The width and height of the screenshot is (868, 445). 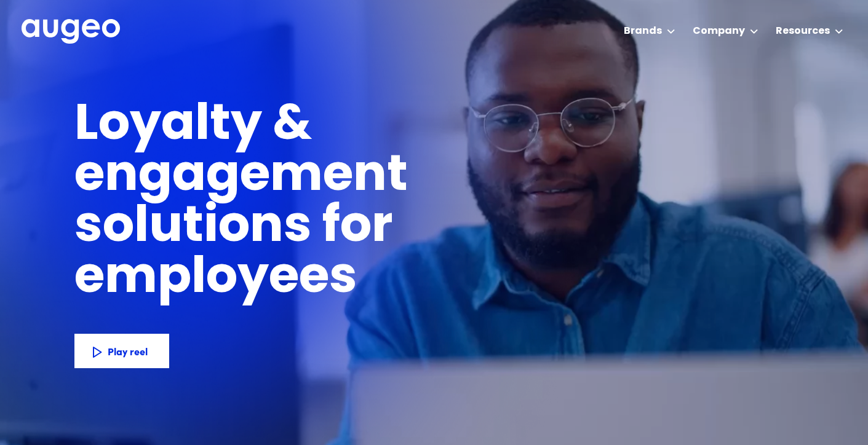 What do you see at coordinates (718, 31) in the screenshot?
I see `div: Company` at bounding box center [718, 31].